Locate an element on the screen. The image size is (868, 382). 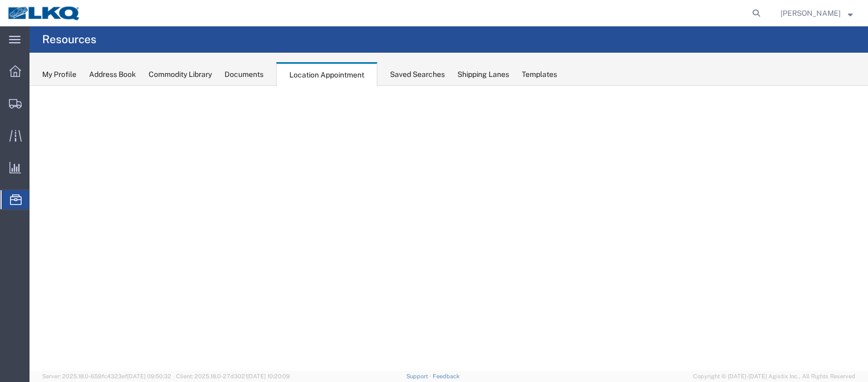
span: Client: 2025.18.0-27d3021 is located at coordinates (233, 376).